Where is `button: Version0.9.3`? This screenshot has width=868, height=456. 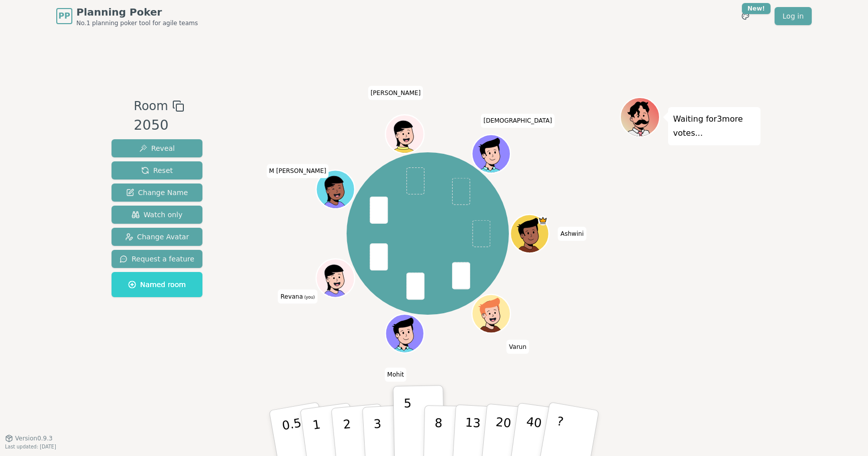 button: Version0.9.3 is located at coordinates (28, 439).